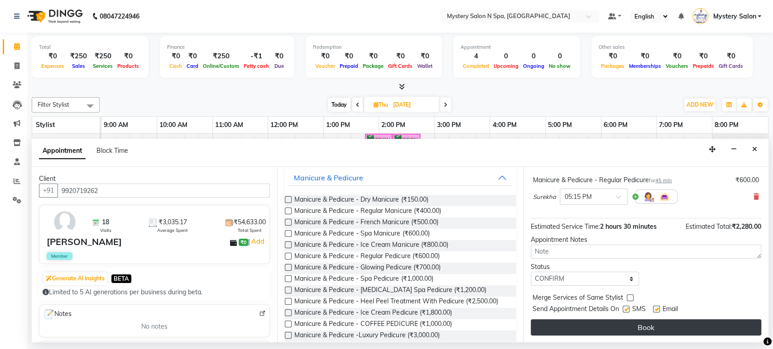 Image resolution: width=773 pixels, height=349 pixels. Describe the element at coordinates (120, 16) in the screenshot. I see `b: 08047224946` at that location.